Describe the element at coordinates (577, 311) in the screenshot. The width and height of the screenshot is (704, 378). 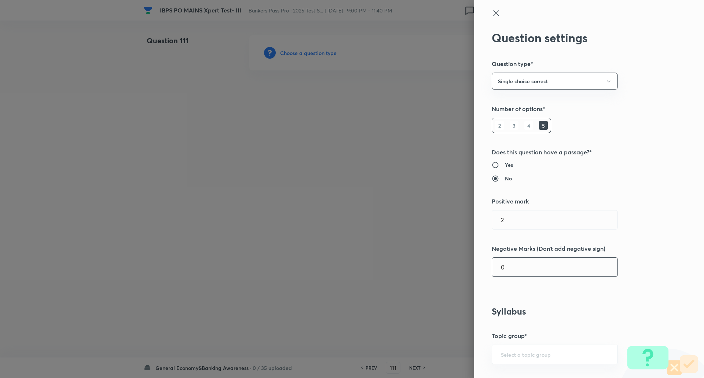
I see `h3: Syllabus` at that location.